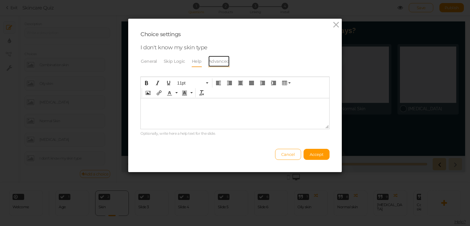 Image resolution: width=470 pixels, height=226 pixels. Describe the element at coordinates (191, 83) in the screenshot. I see `span: 11pt` at that location.